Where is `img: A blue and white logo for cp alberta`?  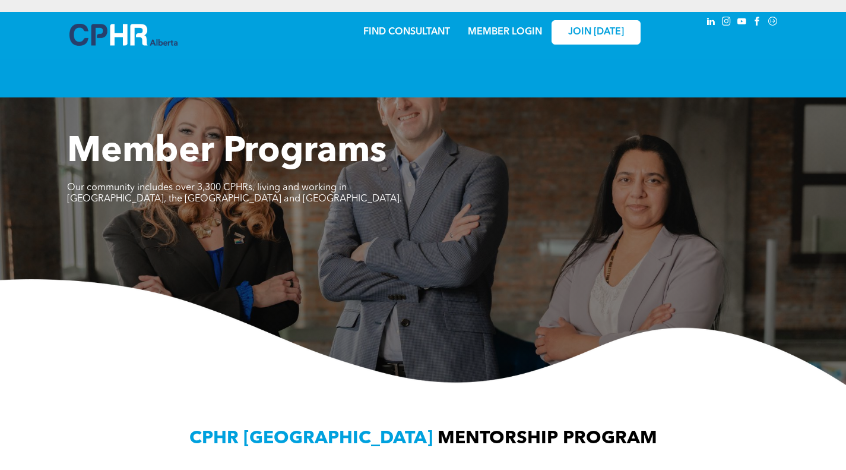
img: A blue and white logo for cp alberta is located at coordinates (123, 34).